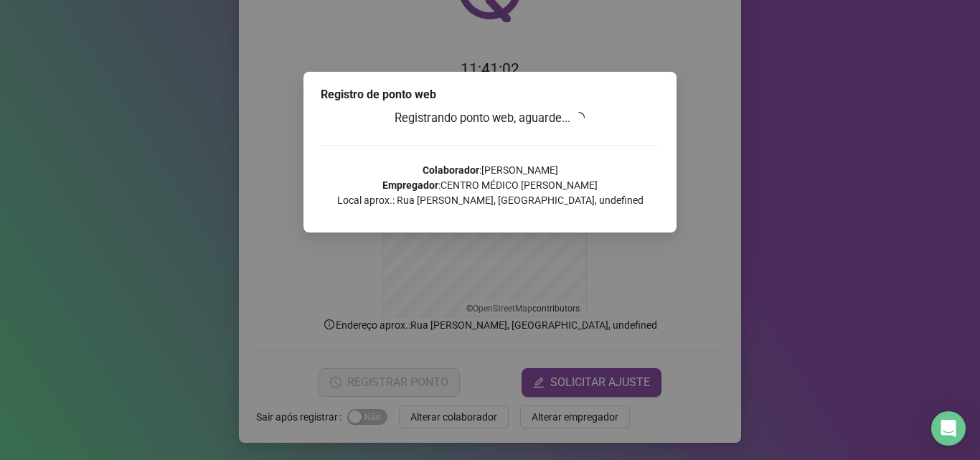 The image size is (980, 460). I want to click on div: Open Intercom Messenger, so click(948, 429).